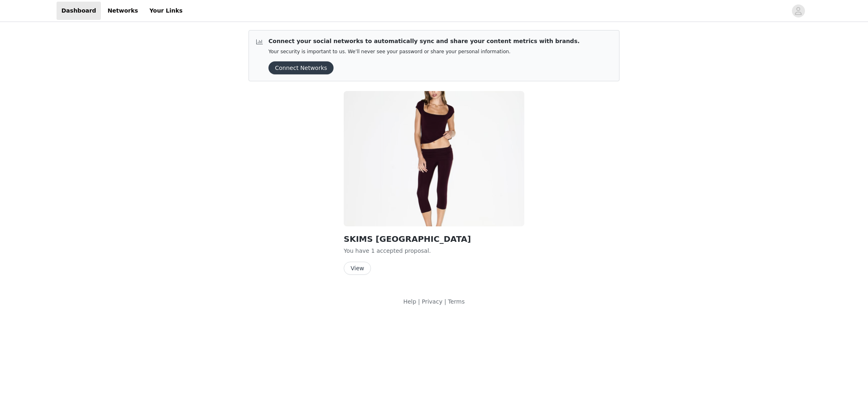 This screenshot has width=868, height=419. What do you see at coordinates (166, 11) in the screenshot?
I see `a: Your Links` at bounding box center [166, 11].